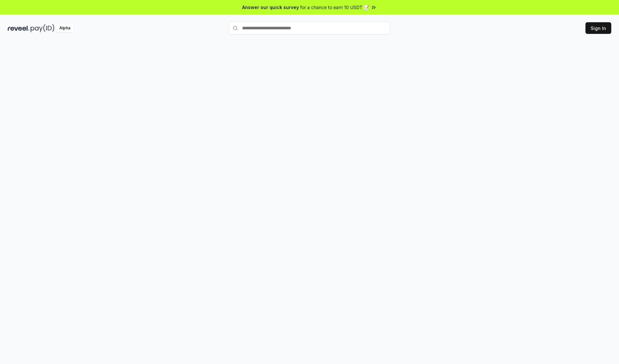 This screenshot has height=364, width=619. Describe the element at coordinates (334, 7) in the screenshot. I see `span: for a chance to earn 10 USDT 📝` at that location.